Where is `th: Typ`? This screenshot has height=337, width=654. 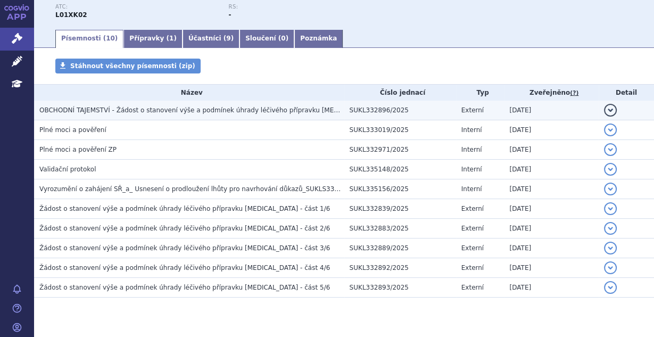
th: Typ is located at coordinates (480, 93).